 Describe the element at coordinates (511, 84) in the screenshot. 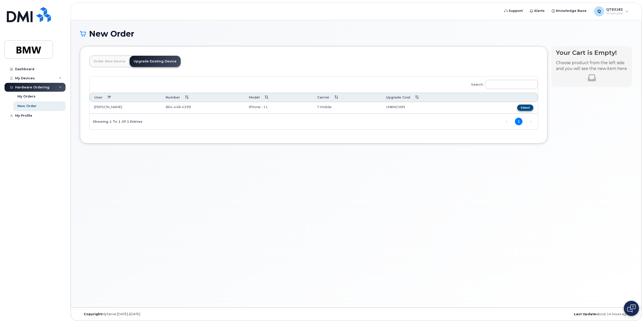

I see `input: Search:` at that location.